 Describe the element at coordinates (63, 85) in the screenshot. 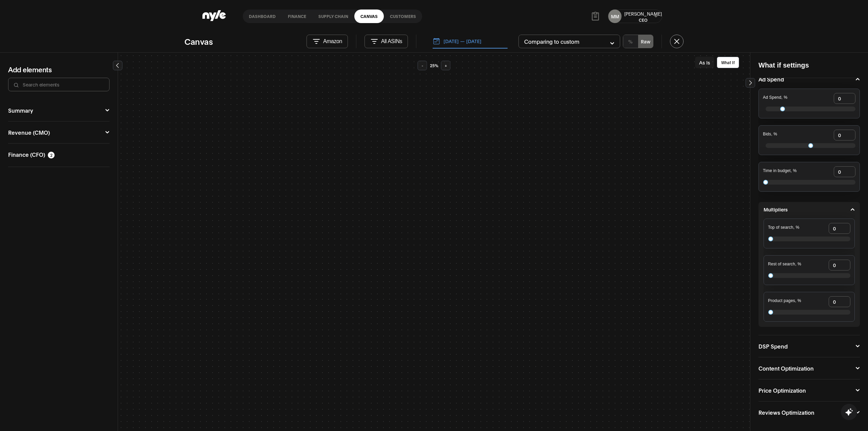

I see `input: Search elements` at that location.